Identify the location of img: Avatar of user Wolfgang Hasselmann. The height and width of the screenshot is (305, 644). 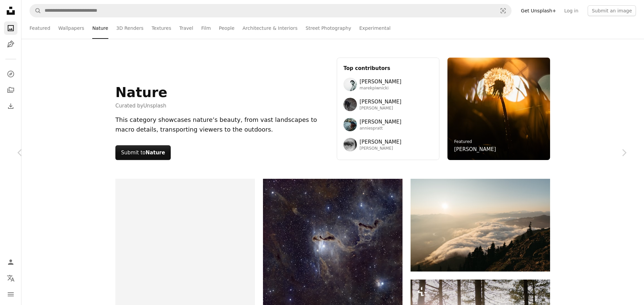
(351, 105).